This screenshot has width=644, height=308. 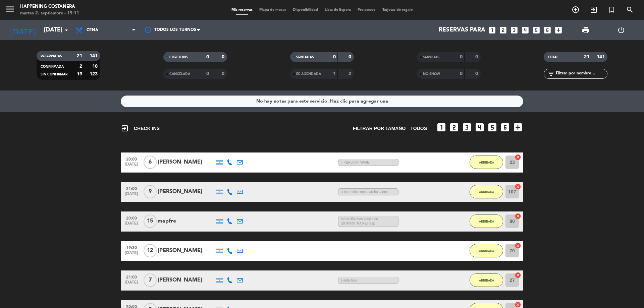 What do you see at coordinates (273, 10) in the screenshot?
I see `span: Mapa de mesas` at bounding box center [273, 10].